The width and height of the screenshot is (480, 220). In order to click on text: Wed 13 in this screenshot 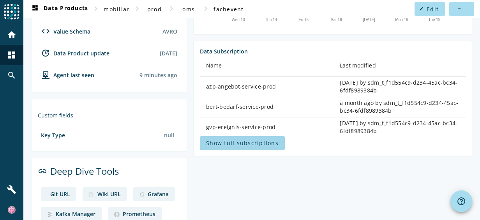, I will do `click(238, 19)`.